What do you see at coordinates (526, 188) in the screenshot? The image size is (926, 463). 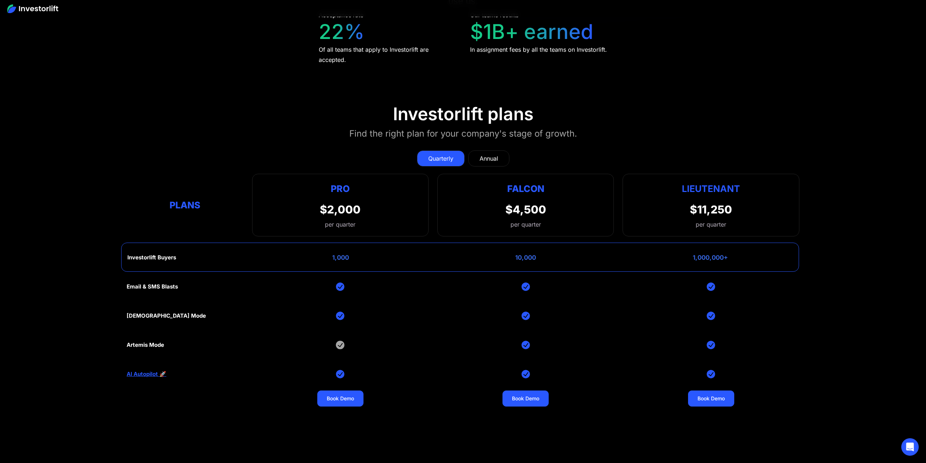 I see `div: Falcon` at bounding box center [526, 188].